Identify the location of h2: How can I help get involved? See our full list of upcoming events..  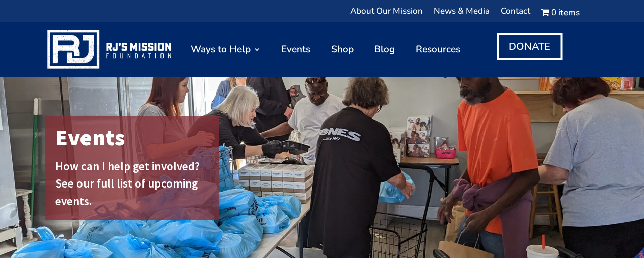
(134, 187).